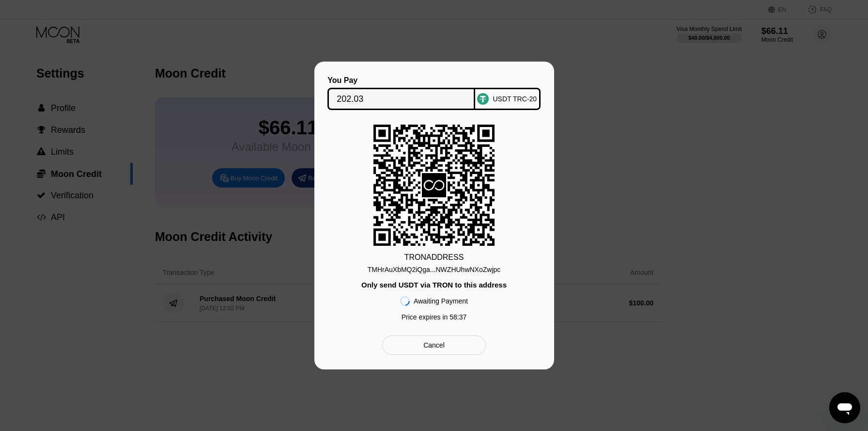 This screenshot has height=431, width=868. Describe the element at coordinates (441, 301) in the screenshot. I see `div: Awaiting Payment` at that location.